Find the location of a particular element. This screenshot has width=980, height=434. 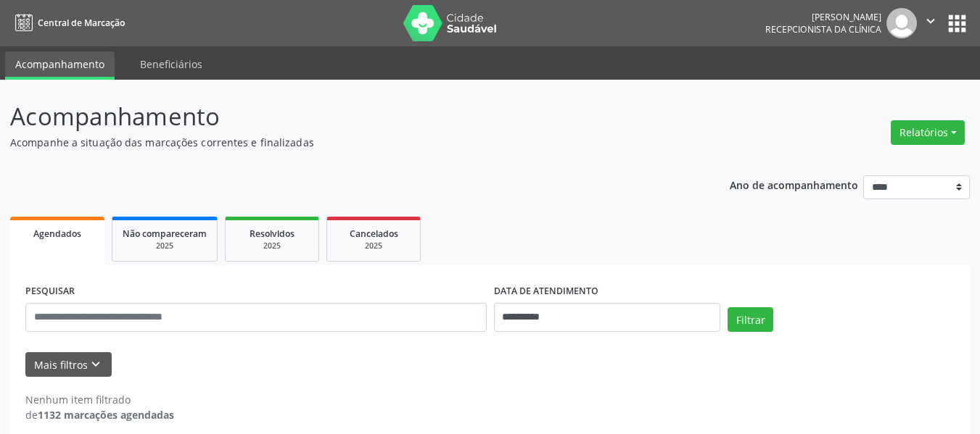

p: Acompanhe a situação das marcações correntes e finalizadas is located at coordinates (346, 142).